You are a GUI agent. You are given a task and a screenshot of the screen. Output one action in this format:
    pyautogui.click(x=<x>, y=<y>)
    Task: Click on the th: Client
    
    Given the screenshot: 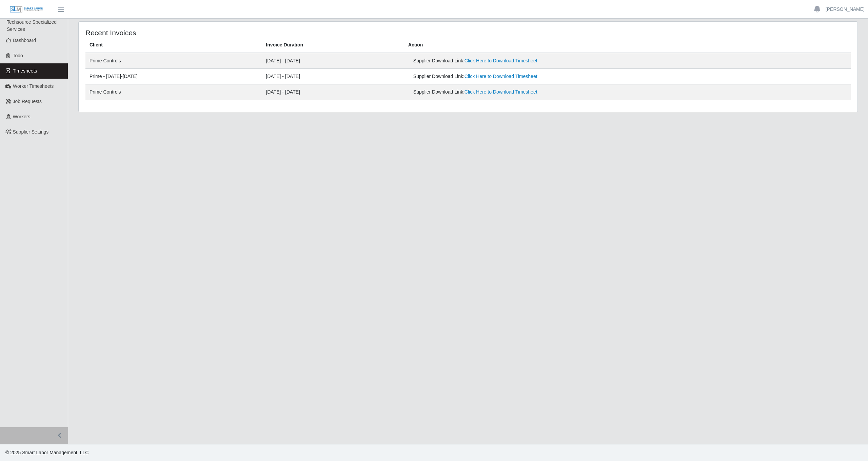 What is the action you would take?
    pyautogui.click(x=173, y=45)
    